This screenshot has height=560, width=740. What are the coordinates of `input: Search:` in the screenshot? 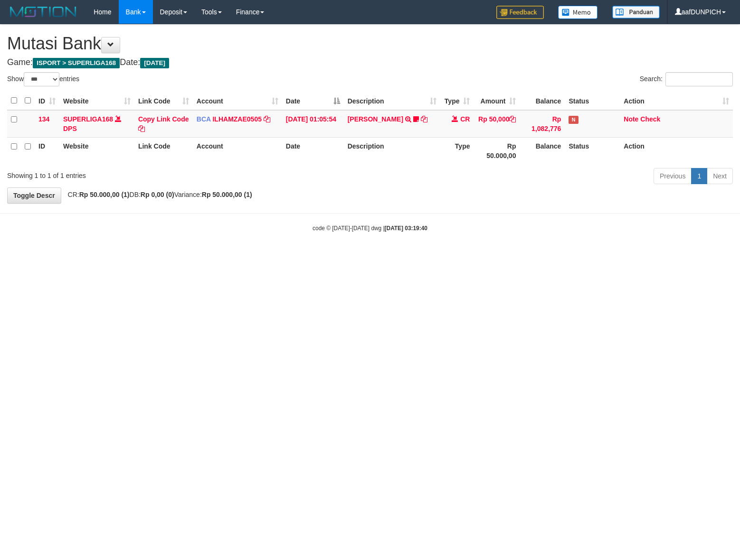 It's located at (699, 79).